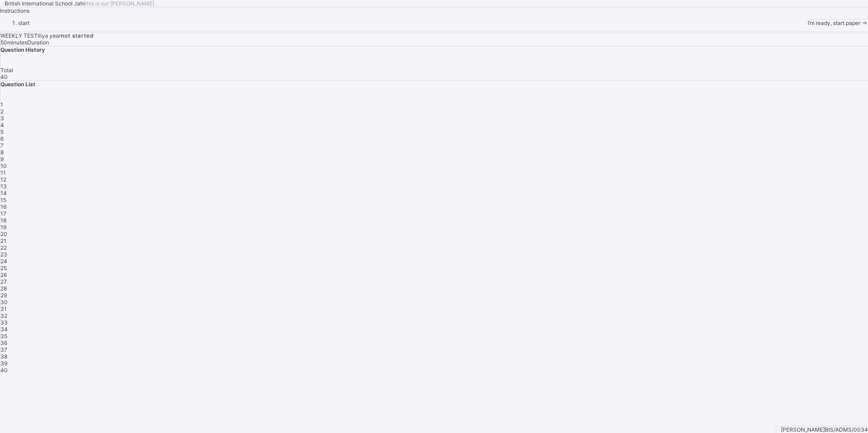 This screenshot has width=868, height=433. What do you see at coordinates (2, 152) in the screenshot?
I see `span: 8` at bounding box center [2, 152].